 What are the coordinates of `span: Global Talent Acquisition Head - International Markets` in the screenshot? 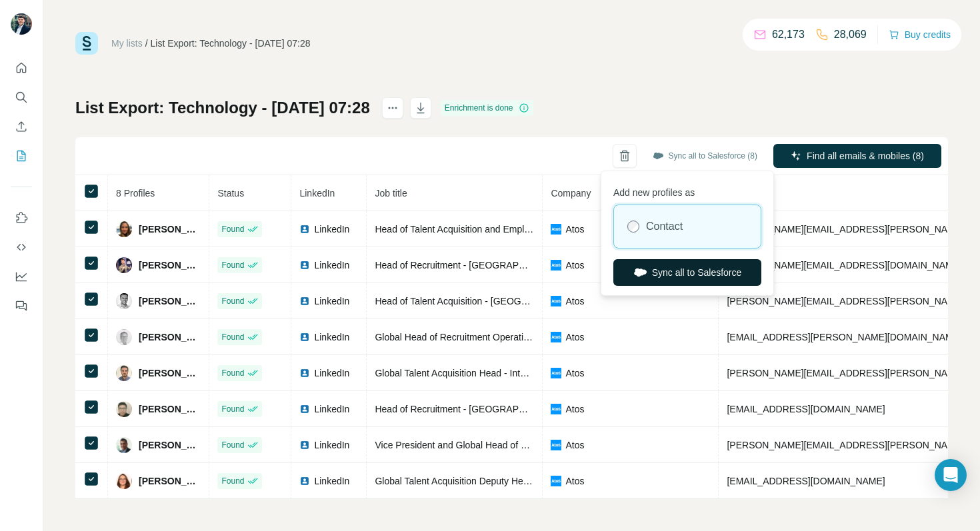 It's located at (485, 373).